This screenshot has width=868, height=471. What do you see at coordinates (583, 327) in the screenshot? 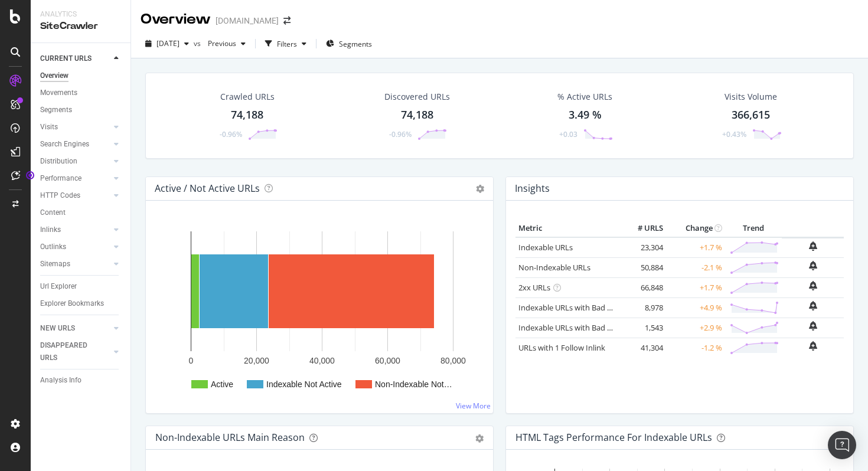
I see `a: Indexable URLs with Bad Description` at bounding box center [583, 327].